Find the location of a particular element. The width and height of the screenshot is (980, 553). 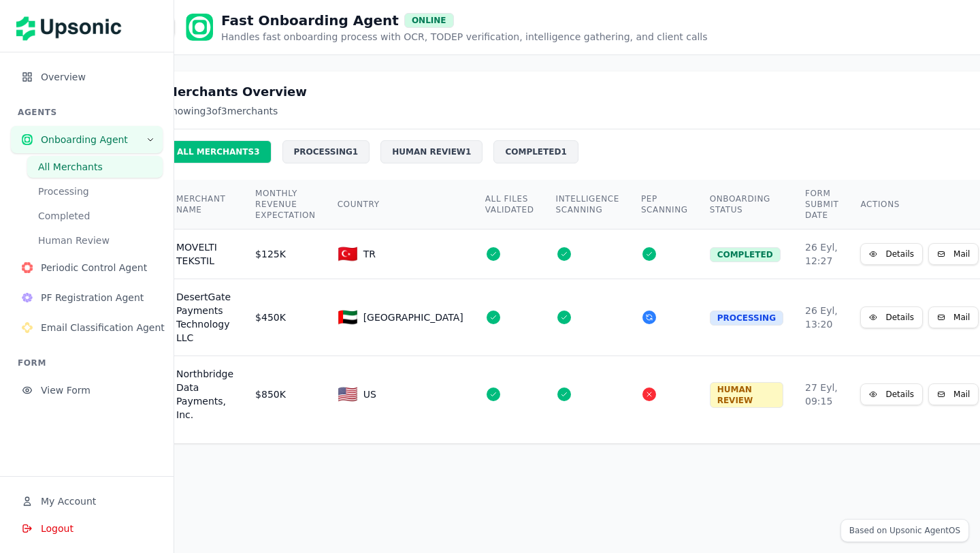

th: MERCHANT NAME is located at coordinates (205, 204).